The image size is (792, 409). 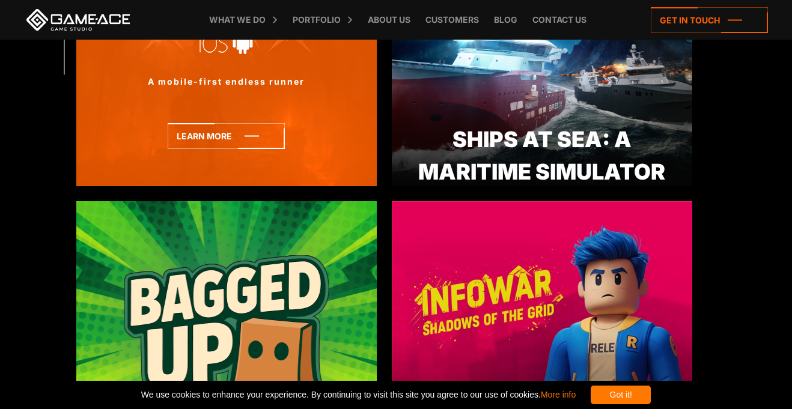 What do you see at coordinates (226, 81) in the screenshot?
I see `div: A mobile-first endless runner` at bounding box center [226, 81].